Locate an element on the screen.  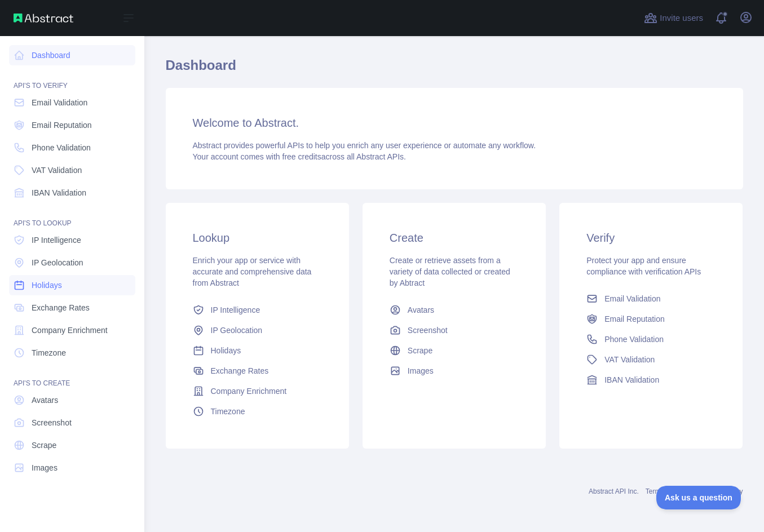
a: Terms of service is located at coordinates (670, 492).